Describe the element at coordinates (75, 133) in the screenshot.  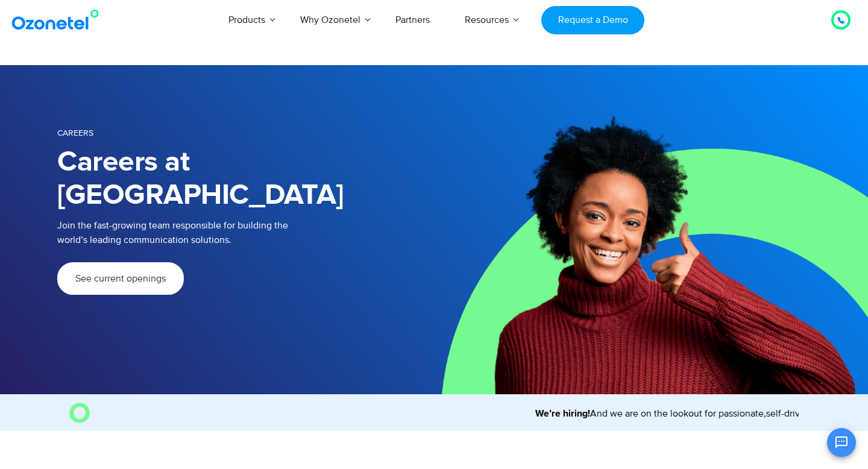
I see `span: Careers` at that location.